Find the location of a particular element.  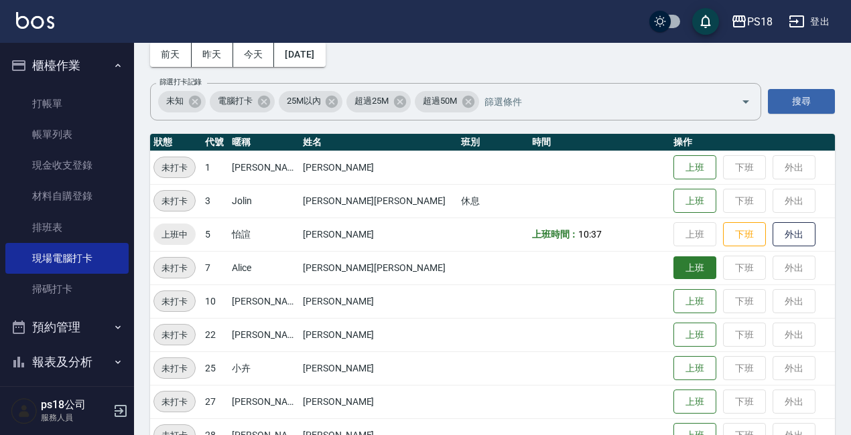

td: 怡諠 is located at coordinates (264, 234).